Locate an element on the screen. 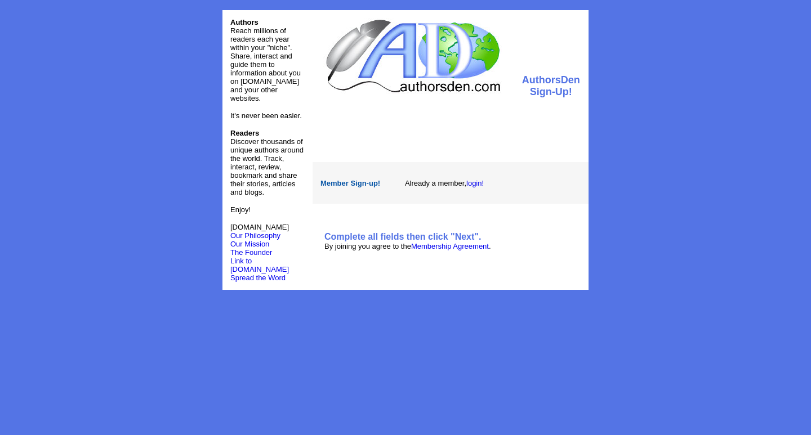 Image resolution: width=811 pixels, height=435 pixels. a: Our Mission is located at coordinates (249, 244).